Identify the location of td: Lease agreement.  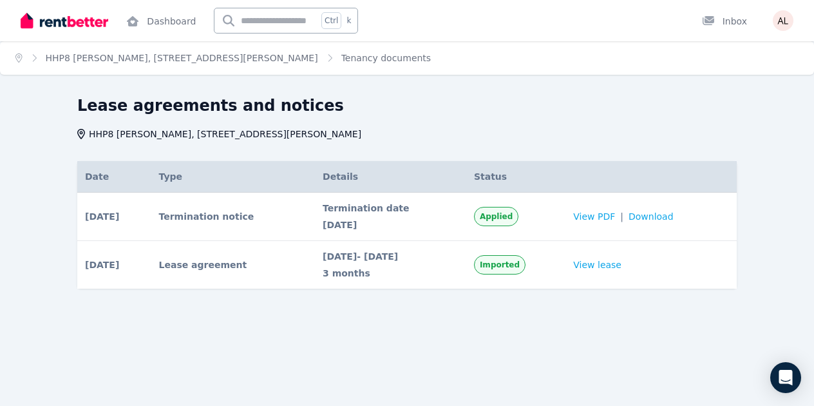
(233, 265).